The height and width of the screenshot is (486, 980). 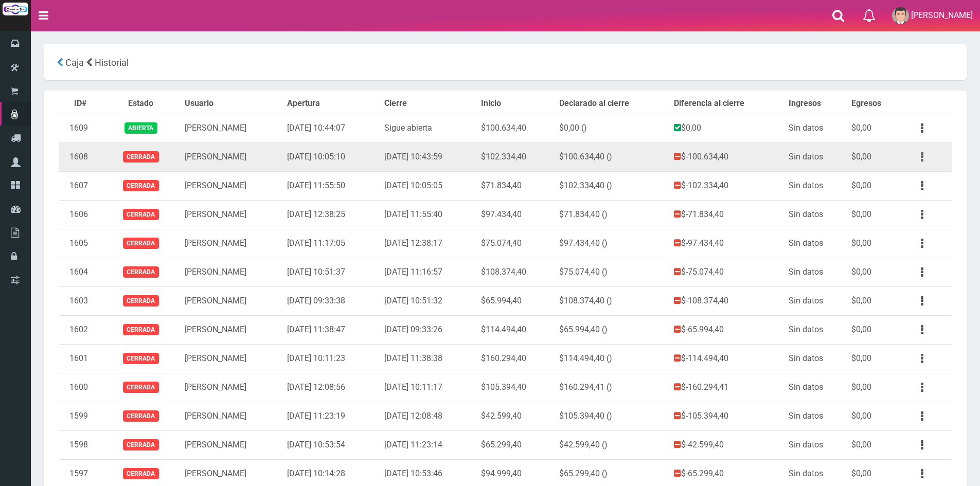 What do you see at coordinates (516, 301) in the screenshot?
I see `td: $65.994,40` at bounding box center [516, 301].